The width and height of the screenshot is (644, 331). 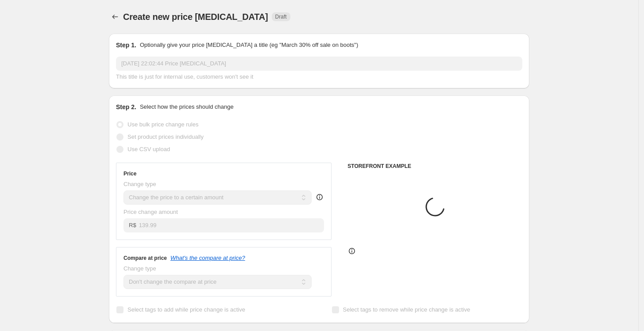 I want to click on h2: Step 2., so click(x=126, y=107).